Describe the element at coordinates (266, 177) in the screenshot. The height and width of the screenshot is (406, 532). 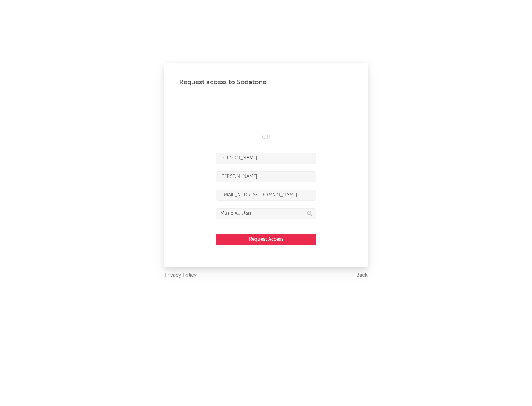
I see `input: Last Name` at that location.